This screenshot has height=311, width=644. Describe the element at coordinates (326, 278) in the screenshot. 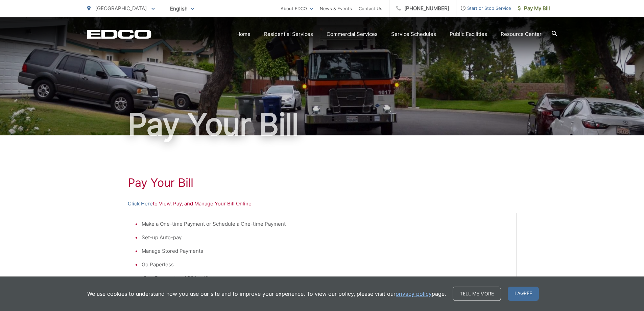

I see `li: View Payment and Billing History` at that location.